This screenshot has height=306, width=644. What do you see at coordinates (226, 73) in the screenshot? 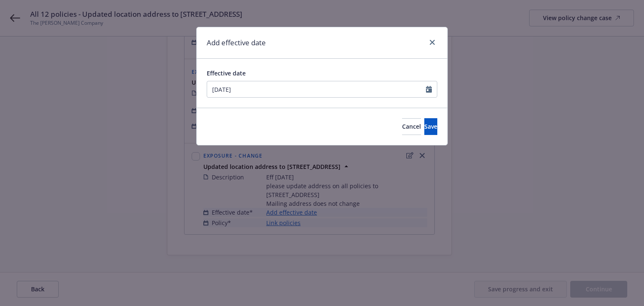
I see `span: Effective date` at bounding box center [226, 73].